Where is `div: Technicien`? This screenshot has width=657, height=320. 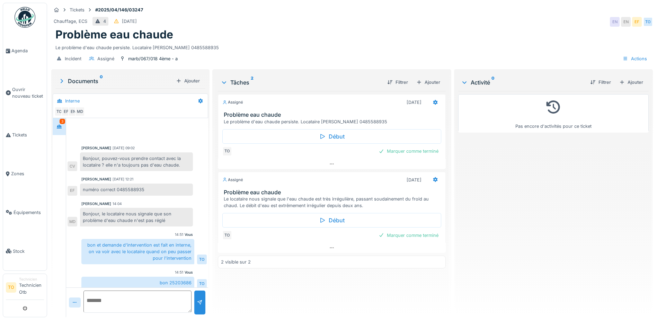 div: Technicien is located at coordinates (32, 279).